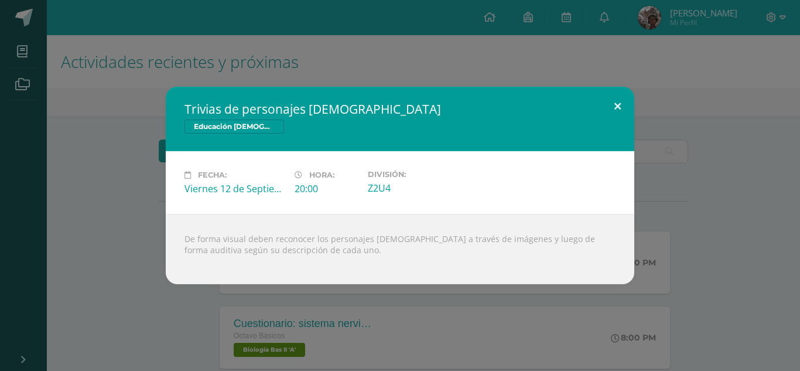 Image resolution: width=800 pixels, height=371 pixels. I want to click on button: Close (Esc), so click(617, 107).